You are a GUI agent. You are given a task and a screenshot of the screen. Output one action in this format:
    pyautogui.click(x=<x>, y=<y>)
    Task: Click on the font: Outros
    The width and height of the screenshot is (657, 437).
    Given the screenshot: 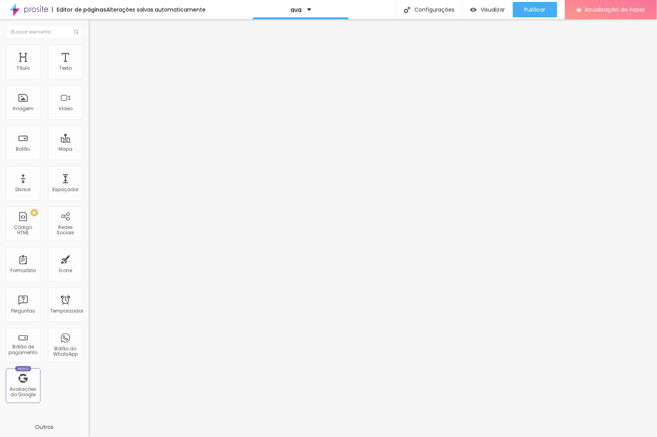 What is the action you would take?
    pyautogui.click(x=44, y=427)
    